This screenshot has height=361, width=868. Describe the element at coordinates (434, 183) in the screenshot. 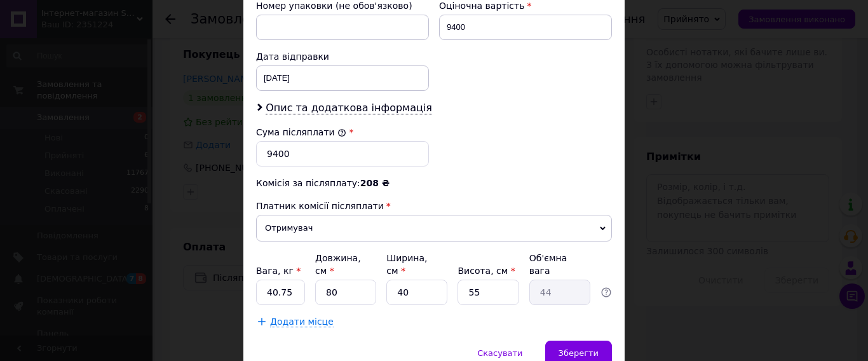

I see `div: Комісія за післяплату:` at that location.